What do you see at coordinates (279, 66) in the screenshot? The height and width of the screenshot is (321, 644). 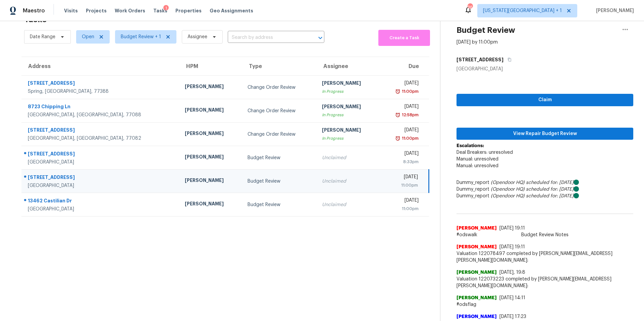 I see `th: Type` at bounding box center [279, 66].